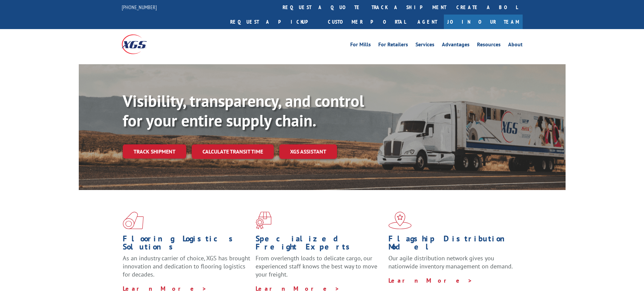  I want to click on a: Request a pickup, so click(274, 22).